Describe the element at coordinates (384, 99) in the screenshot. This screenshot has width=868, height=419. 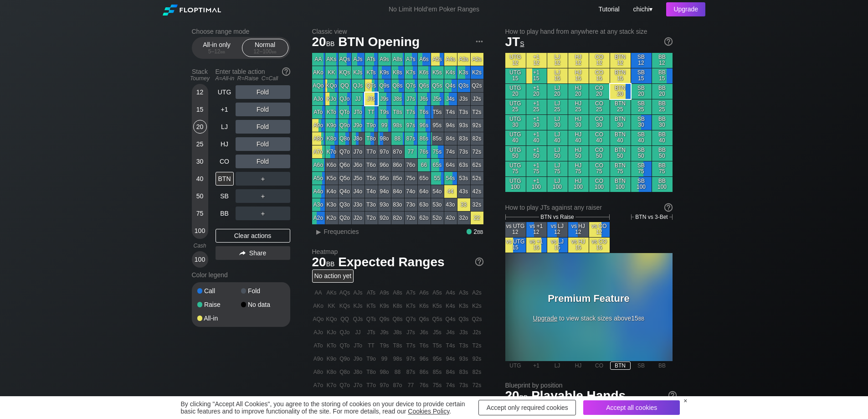
I see `div: J9s` at that location.